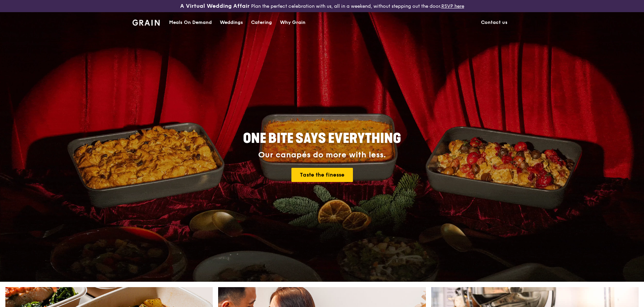 The image size is (644, 307). What do you see at coordinates (293, 23) in the screenshot?
I see `div: Why Grain` at bounding box center [293, 23].